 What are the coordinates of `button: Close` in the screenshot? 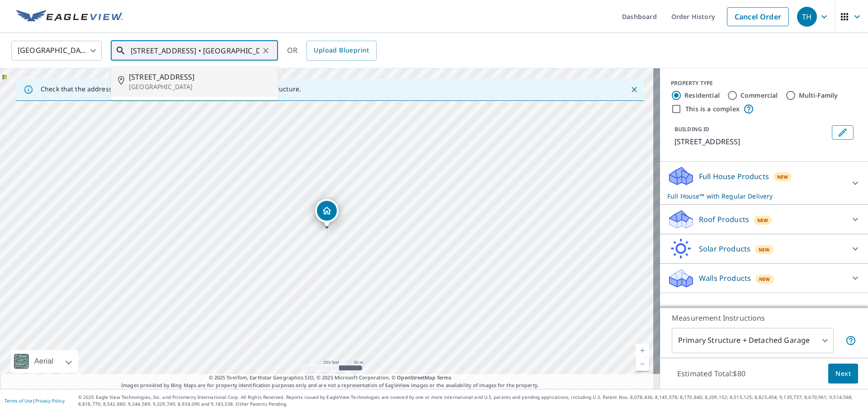 It's located at (634, 89).